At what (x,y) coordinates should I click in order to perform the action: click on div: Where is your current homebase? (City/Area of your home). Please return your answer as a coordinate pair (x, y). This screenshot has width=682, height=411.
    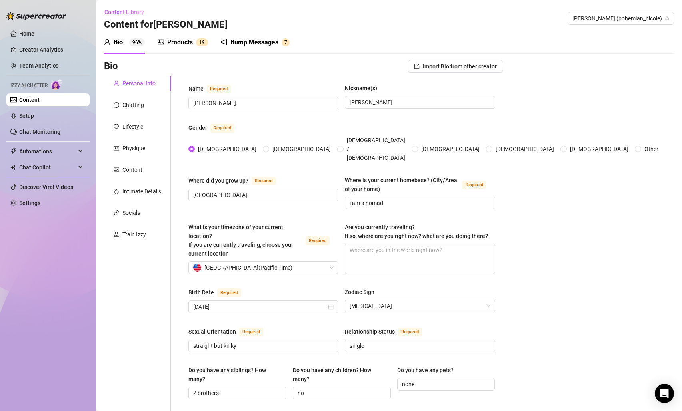
    Looking at the image, I should click on (401, 185).